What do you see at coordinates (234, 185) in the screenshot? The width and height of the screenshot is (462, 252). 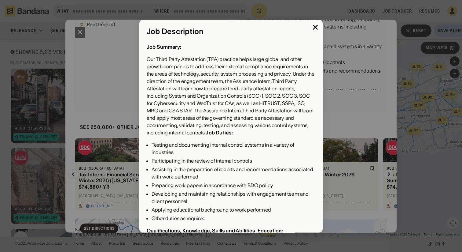 I see `div: Preparing work papers in accordance with BDO policy` at bounding box center [234, 185].